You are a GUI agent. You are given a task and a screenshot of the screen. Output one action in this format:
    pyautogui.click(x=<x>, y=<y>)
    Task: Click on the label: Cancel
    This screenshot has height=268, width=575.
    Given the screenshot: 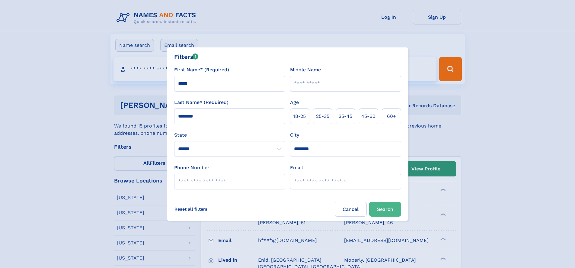 What is the action you would take?
    pyautogui.click(x=351, y=209)
    